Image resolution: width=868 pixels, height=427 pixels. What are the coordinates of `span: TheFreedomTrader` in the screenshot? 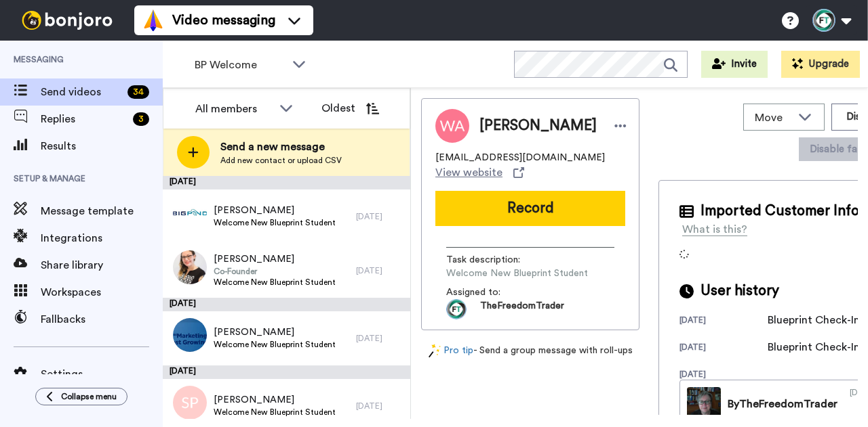 It's located at (522, 310).